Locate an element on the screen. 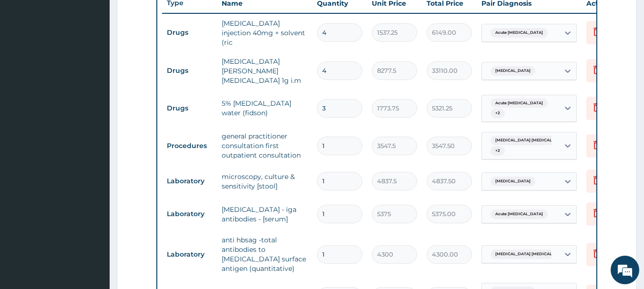 Image resolution: width=644 pixels, height=289 pixels. td: microscopy, culture & sensitivity [stool] is located at coordinates (265, 182).